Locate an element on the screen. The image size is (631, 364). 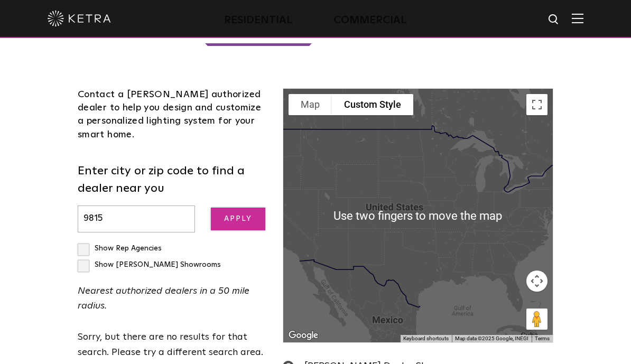
button: Drag Pegman onto the map to open Street View is located at coordinates (537, 319).